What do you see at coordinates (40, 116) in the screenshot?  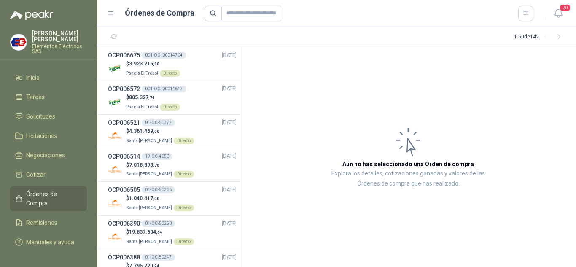 I see `span: Solicitudes` at bounding box center [40, 116].